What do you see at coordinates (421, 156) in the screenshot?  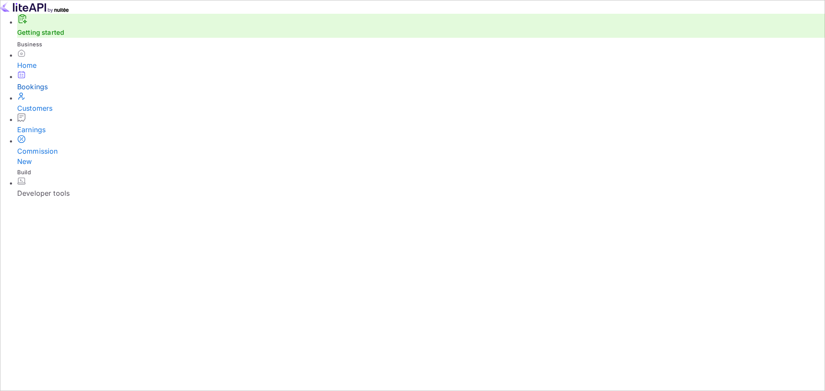 I see `div: Commission` at bounding box center [421, 156].